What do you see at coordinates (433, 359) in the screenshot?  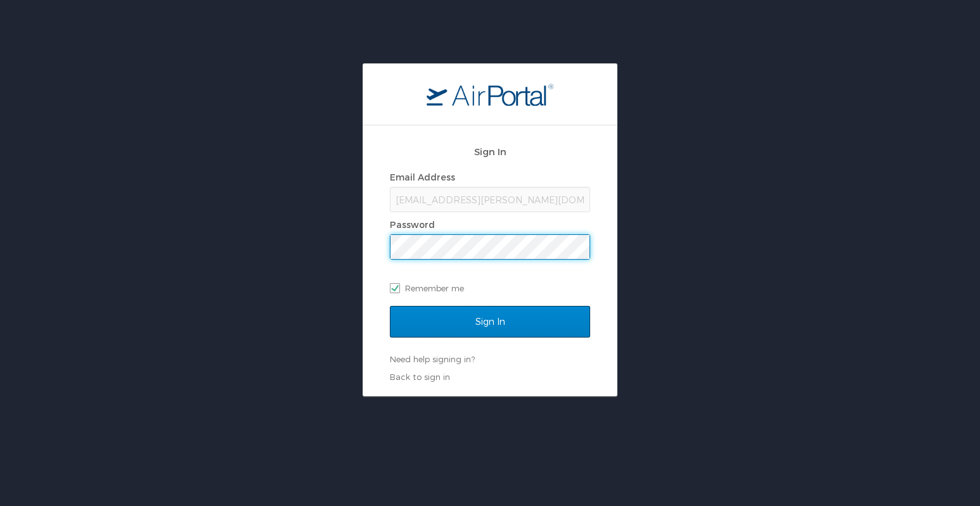 I see `a: Need help signing in?` at bounding box center [433, 359].